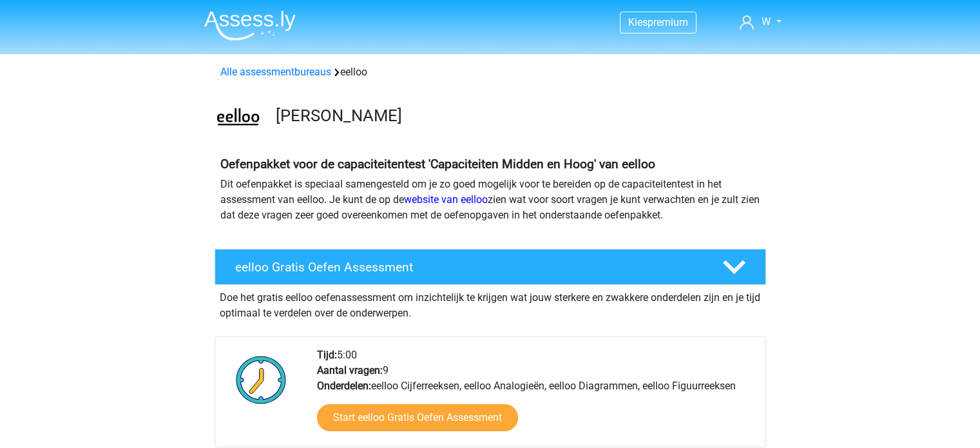 The height and width of the screenshot is (448, 980). I want to click on a: Alle assessmentbureaus, so click(275, 71).